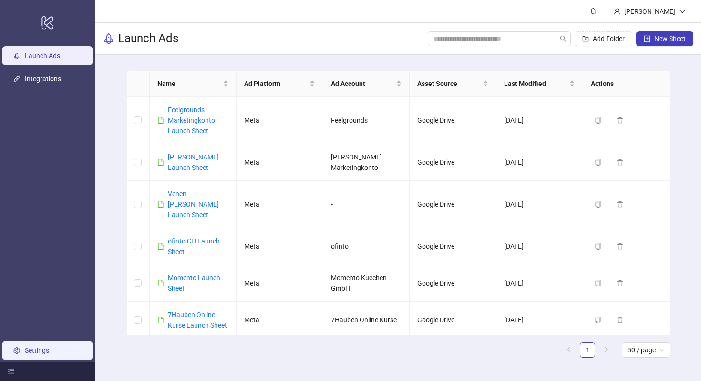 Image resolution: width=701 pixels, height=381 pixels. I want to click on span: rocket, so click(109, 39).